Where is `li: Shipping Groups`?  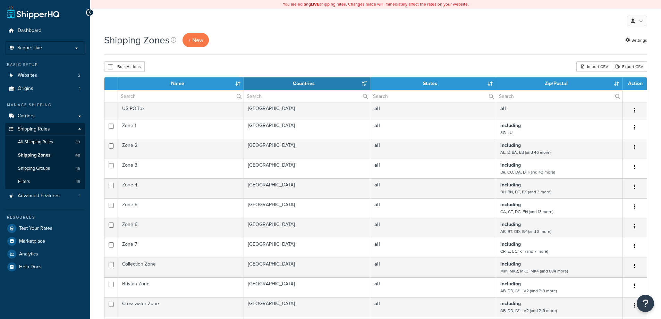 li: Shipping Groups is located at coordinates (45, 168).